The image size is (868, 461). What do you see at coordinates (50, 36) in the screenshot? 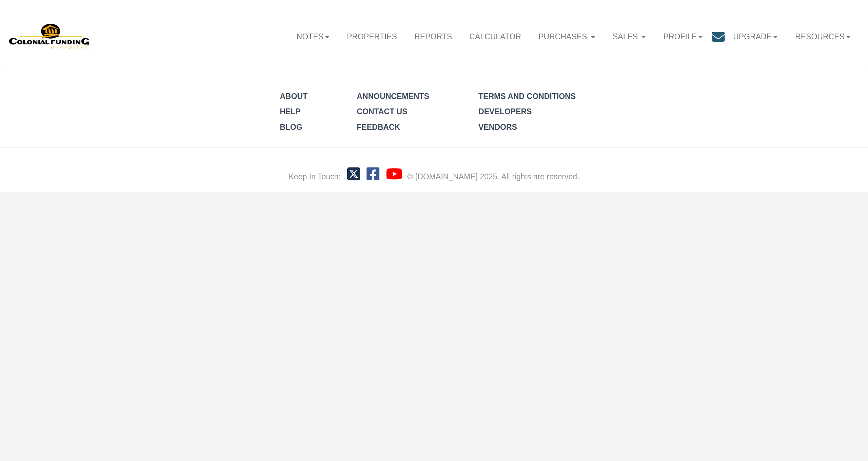
I see `img: 579666` at bounding box center [50, 36].